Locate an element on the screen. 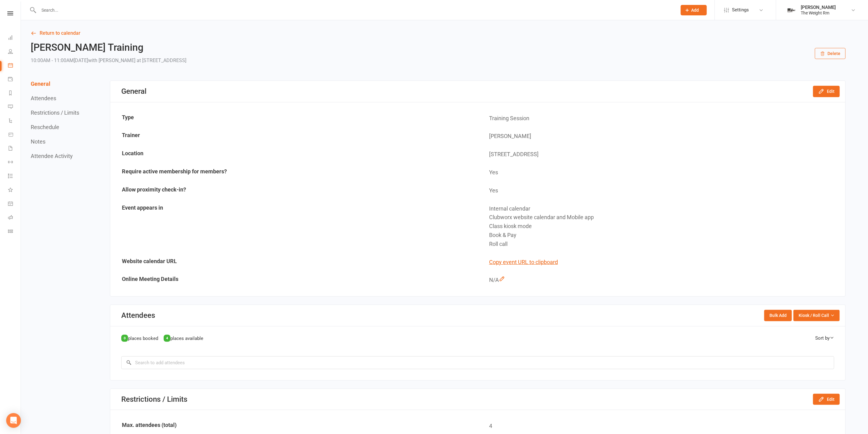  div: Class kiosk mode is located at coordinates (665, 226).